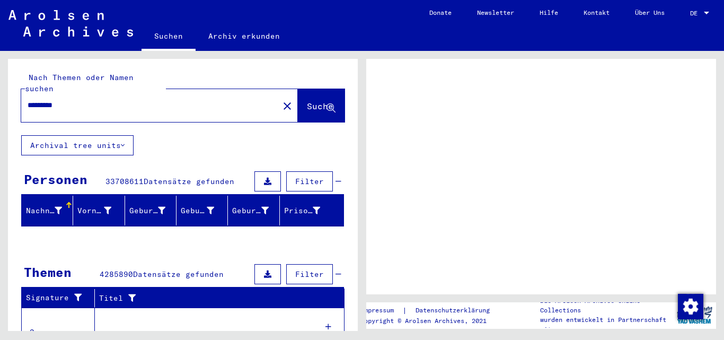 The image size is (724, 340). I want to click on mat-header-cell: Prisoner #, so click(312, 210).